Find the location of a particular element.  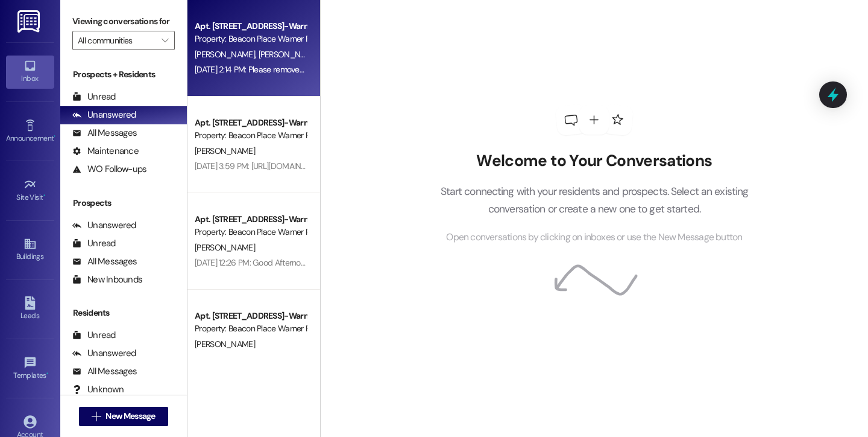

div: New Inbounds is located at coordinates (107, 280).